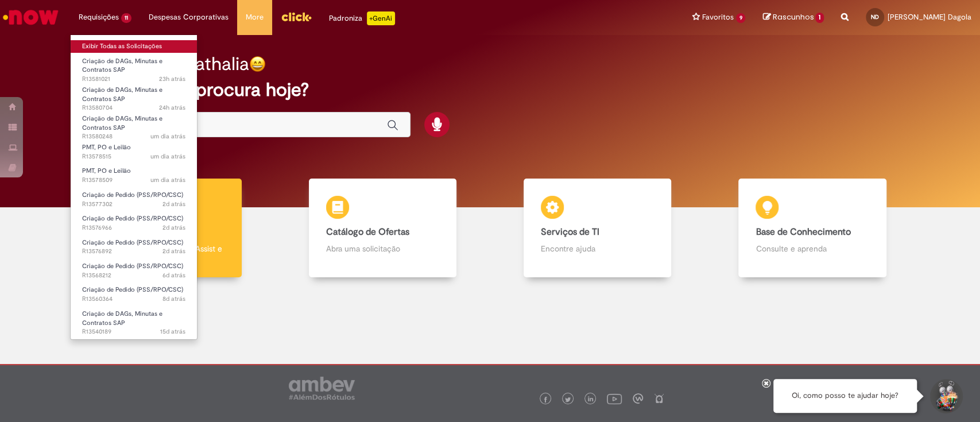  What do you see at coordinates (803, 232) in the screenshot?
I see `b: Base de Conhecimento` at bounding box center [803, 232].